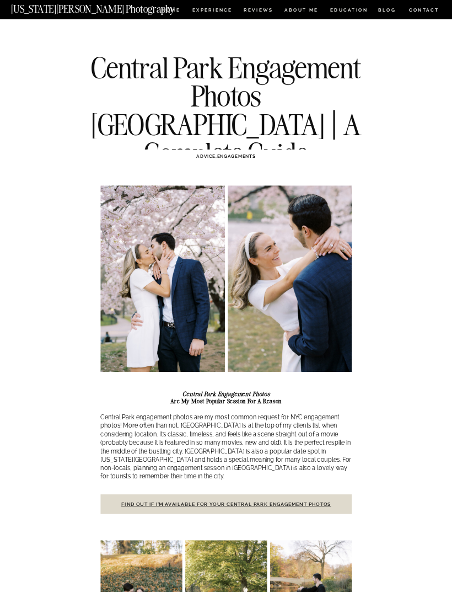 Image resolution: width=452 pixels, height=592 pixels. I want to click on a: ADVICE, so click(206, 157).